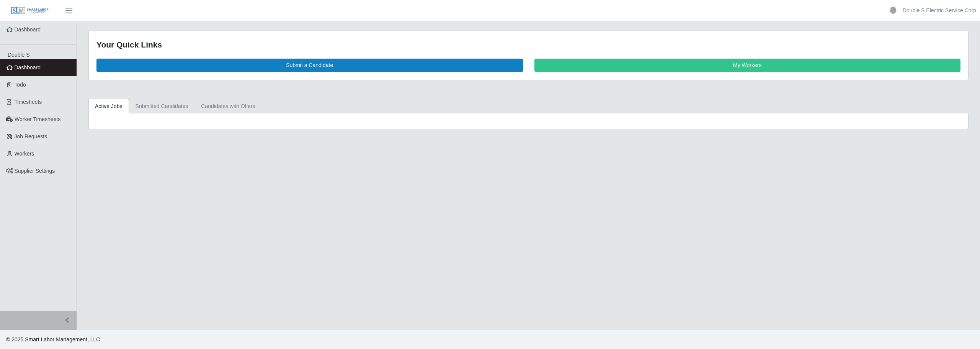 The width and height of the screenshot is (980, 349). I want to click on a: Submitted Candidates, so click(162, 106).